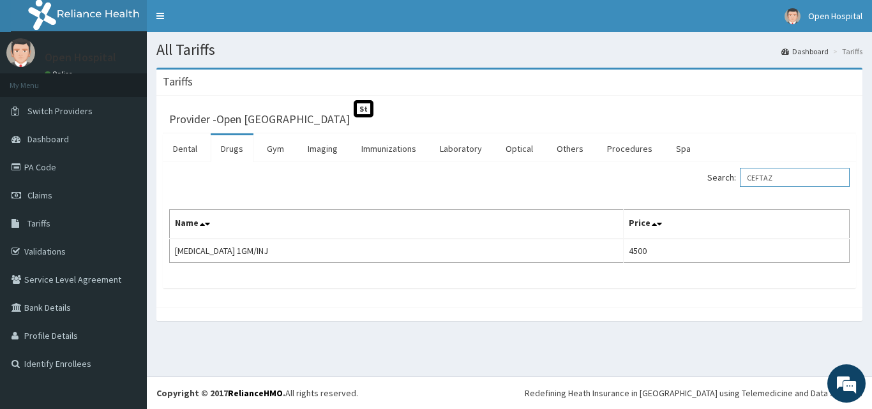  Describe the element at coordinates (60, 111) in the screenshot. I see `span: Switch Providers` at that location.